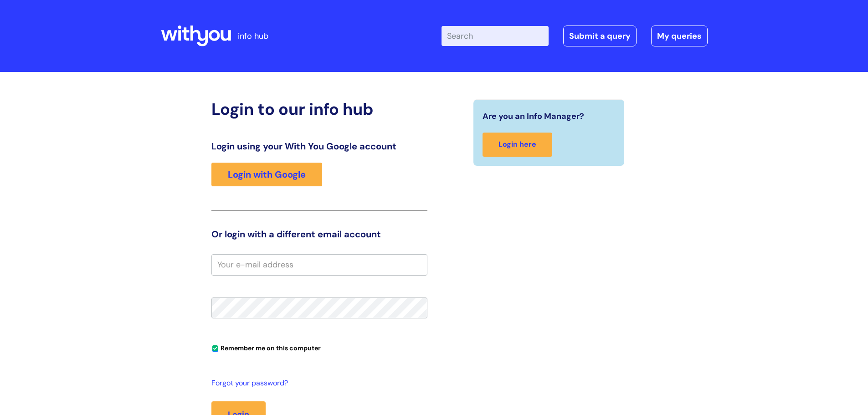  I want to click on a: Forgot your password?, so click(317, 383).